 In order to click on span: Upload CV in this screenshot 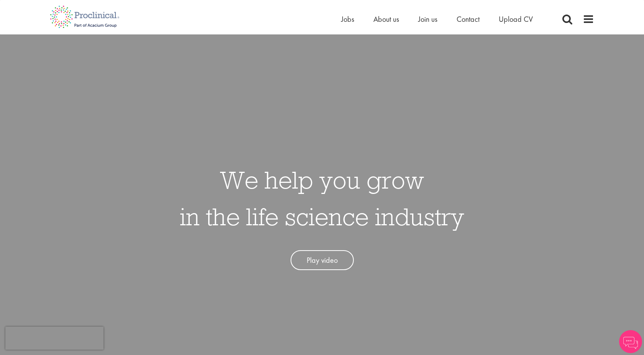, I will do `click(516, 19)`.